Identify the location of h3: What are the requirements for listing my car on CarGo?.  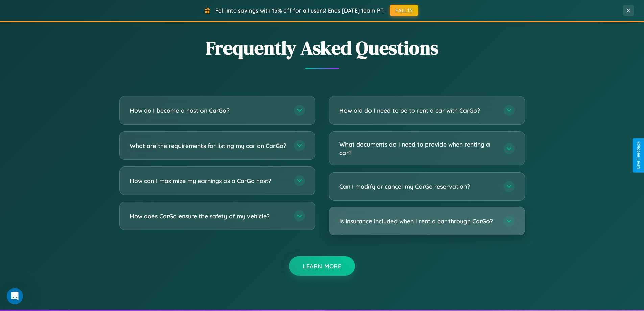
(209, 146).